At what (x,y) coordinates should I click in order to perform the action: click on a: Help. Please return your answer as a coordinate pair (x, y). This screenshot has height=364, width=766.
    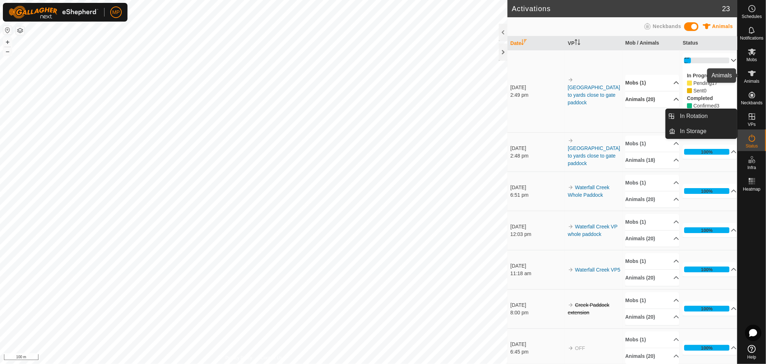
    Looking at the image, I should click on (752, 352).